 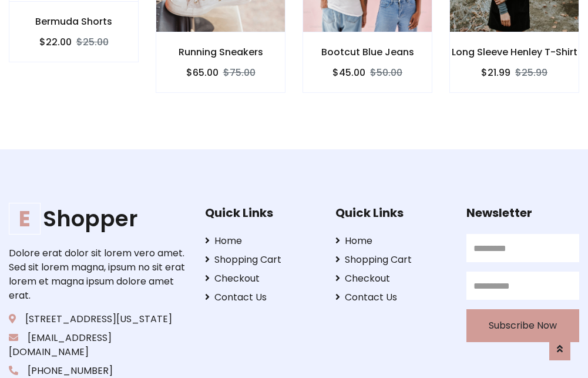 I want to click on h6: Bootcut Blue Jeans, so click(x=367, y=51).